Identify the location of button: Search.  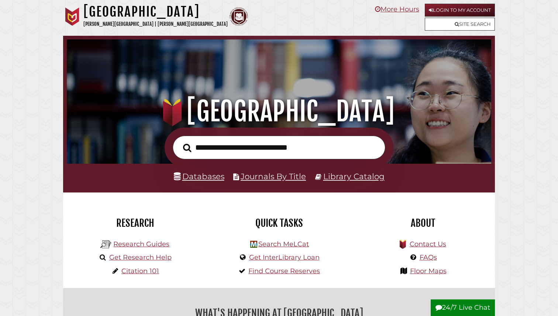
(187, 148).